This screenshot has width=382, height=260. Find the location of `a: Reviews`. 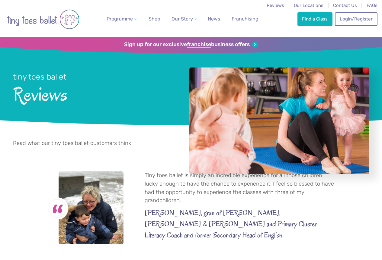

a: Reviews is located at coordinates (275, 5).